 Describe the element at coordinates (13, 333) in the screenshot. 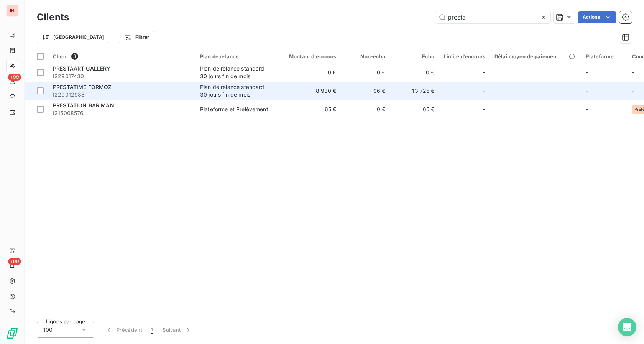

I see `img: Logo LeanPay` at that location.